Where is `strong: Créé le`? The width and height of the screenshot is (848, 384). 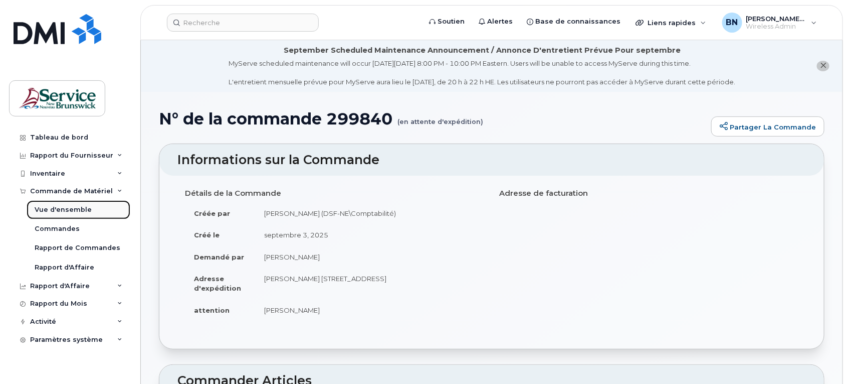 strong: Créé le is located at coordinates (207, 235).